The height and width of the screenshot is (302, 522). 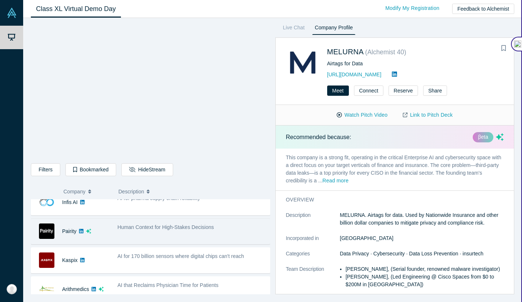 What do you see at coordinates (411, 254) in the screenshot?
I see `span: Data Privacy · Cybersecurity · Data Loss Prevention · insurtech` at bounding box center [411, 254].